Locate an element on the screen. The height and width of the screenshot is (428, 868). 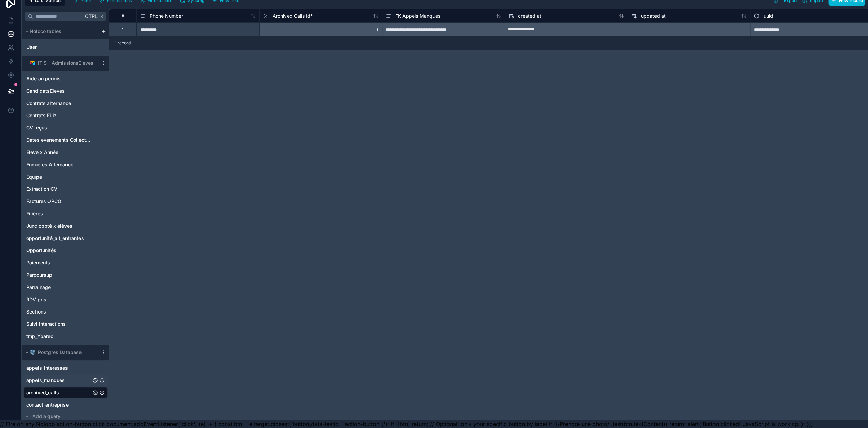
span: Sections is located at coordinates (36, 312).